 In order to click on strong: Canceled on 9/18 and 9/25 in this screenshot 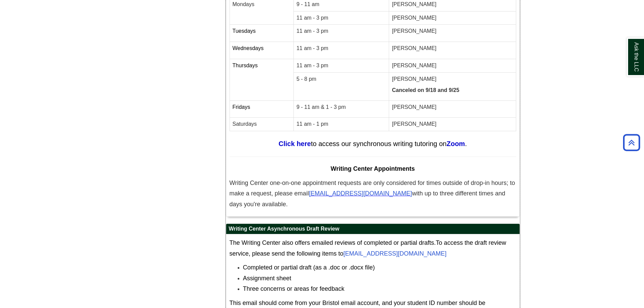, I will do `click(425, 90)`.